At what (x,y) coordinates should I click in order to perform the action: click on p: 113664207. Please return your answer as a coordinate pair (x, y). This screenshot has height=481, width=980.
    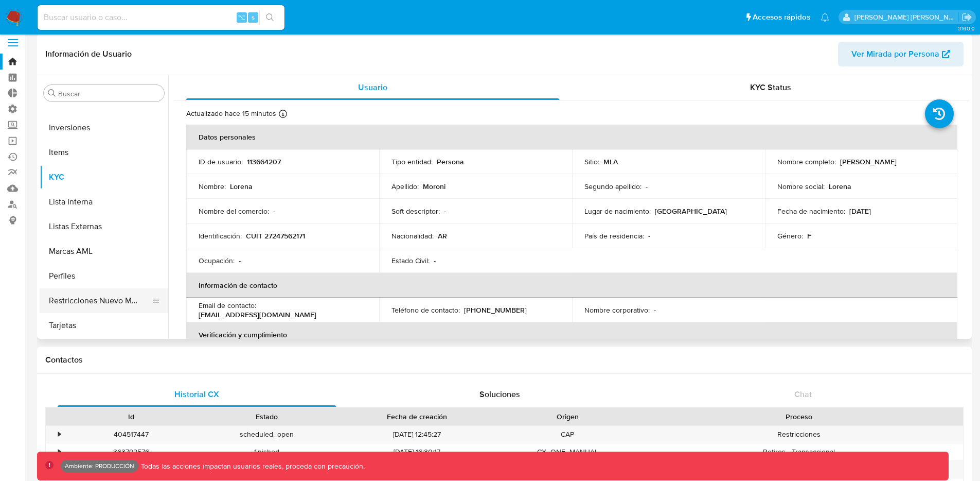
    Looking at the image, I should click on (264, 161).